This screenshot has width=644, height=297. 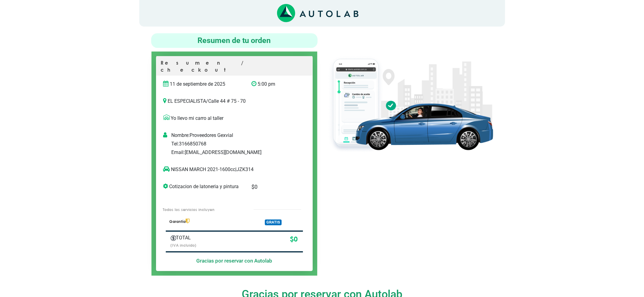 I want to click on p: 5:00 pm, so click(x=272, y=84).